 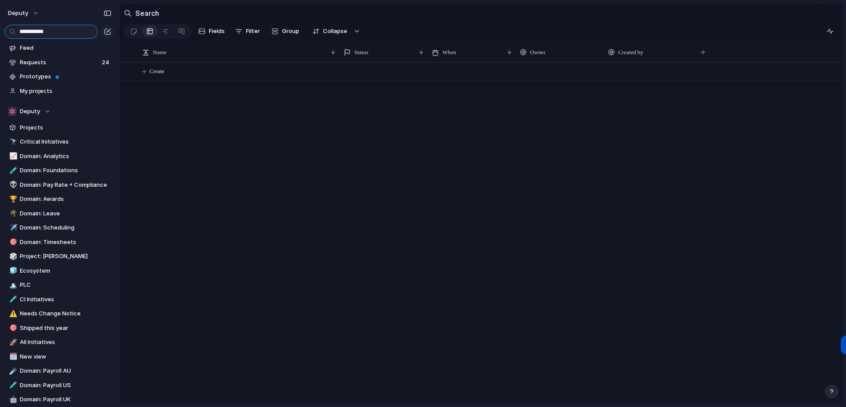 What do you see at coordinates (66, 314) in the screenshot?
I see `span: Needs Change Notice` at bounding box center [66, 314].